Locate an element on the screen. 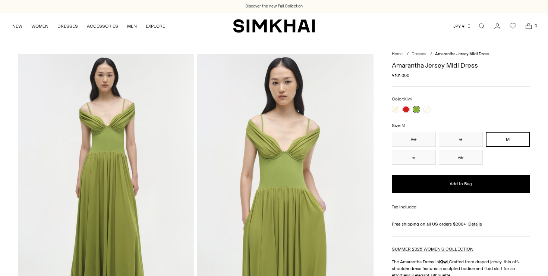 The height and width of the screenshot is (276, 548). a: SUMMER 2025 WOMEN'S COLLECTION is located at coordinates (433, 249).